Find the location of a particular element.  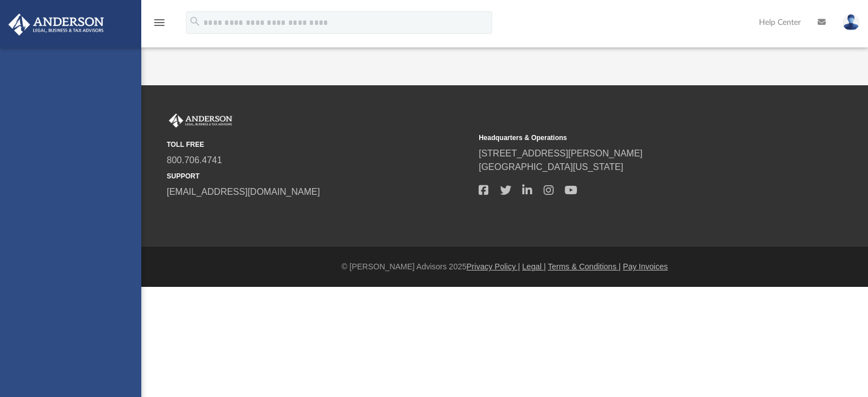

a: Pay Invoices is located at coordinates (645, 267).